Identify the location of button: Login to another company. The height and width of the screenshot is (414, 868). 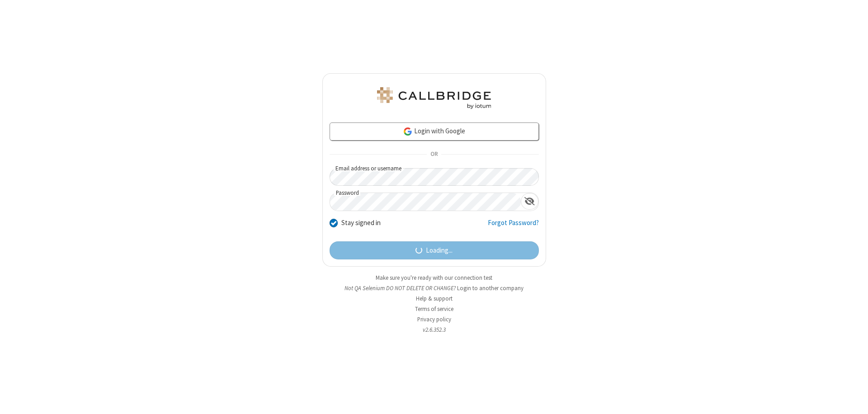
(490, 288).